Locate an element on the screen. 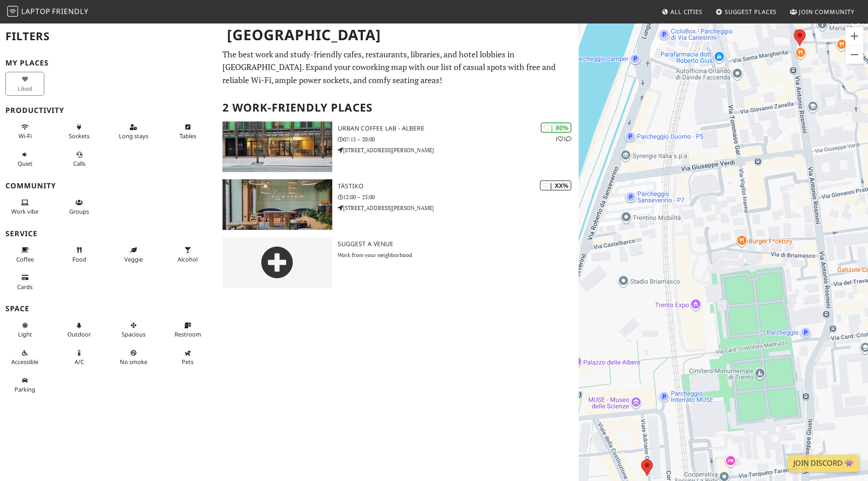  p: 1 1 is located at coordinates (563, 138).